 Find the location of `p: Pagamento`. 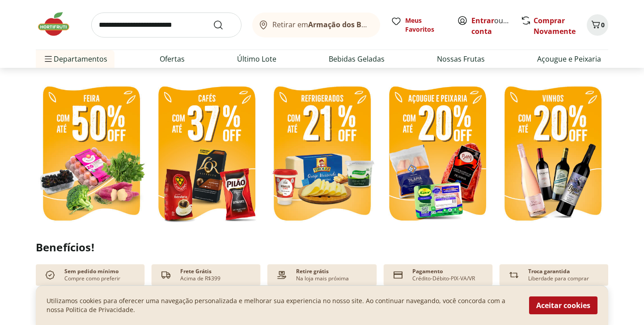

p: Pagamento is located at coordinates (428, 271).